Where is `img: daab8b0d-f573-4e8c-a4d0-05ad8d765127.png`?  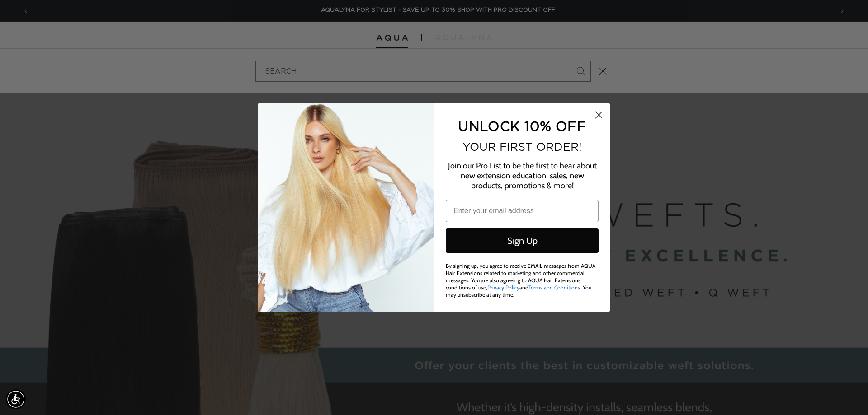
img: daab8b0d-f573-4e8c-a4d0-05ad8d765127.png is located at coordinates (346, 207).